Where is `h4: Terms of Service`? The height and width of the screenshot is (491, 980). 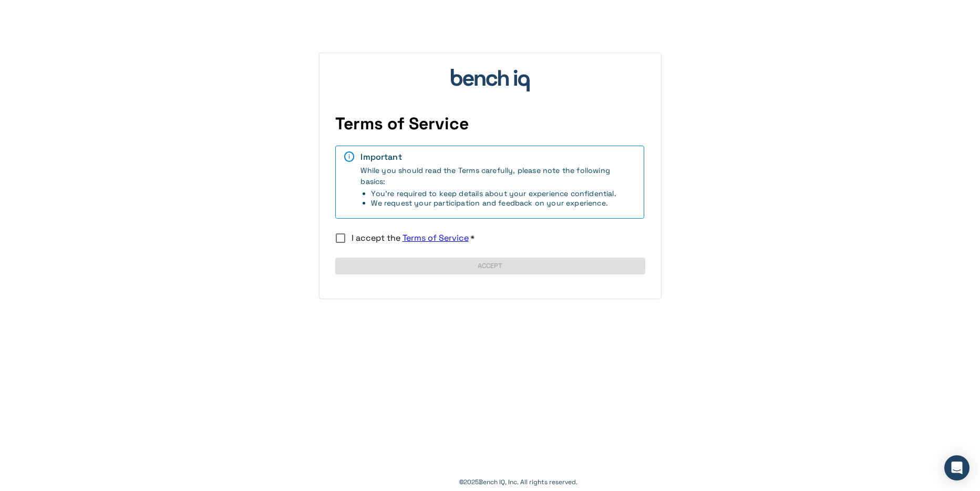
h4: Terms of Service is located at coordinates (490, 124).